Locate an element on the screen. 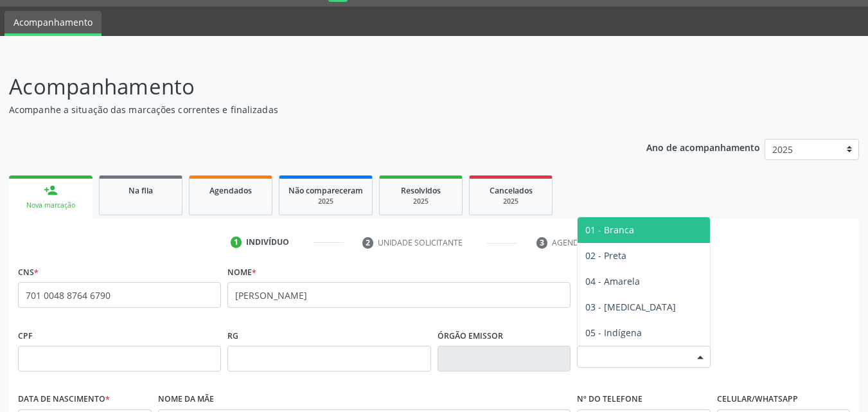 The width and height of the screenshot is (868, 412). div: Nova marcação is located at coordinates (50, 205).